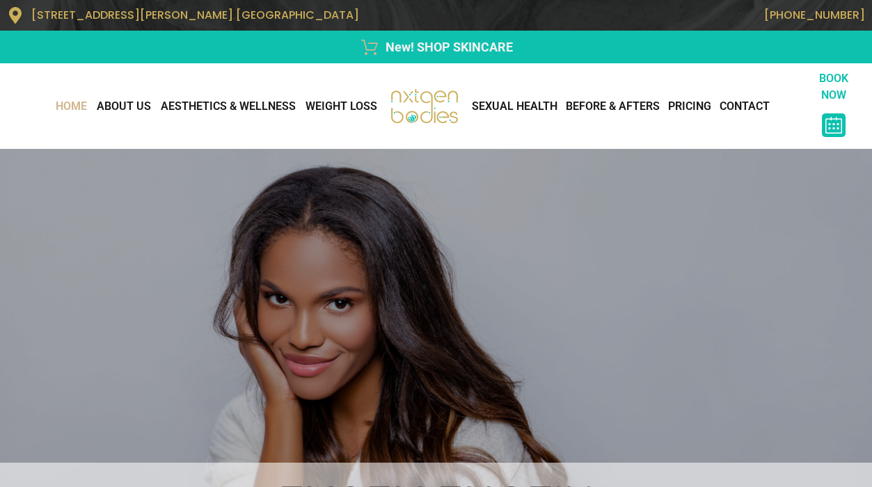 The image size is (872, 487). I want to click on a: Sexual Health, so click(514, 107).